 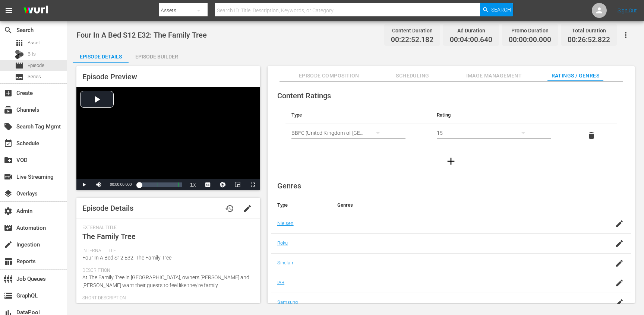 I want to click on span: Scheduling, so click(x=412, y=76).